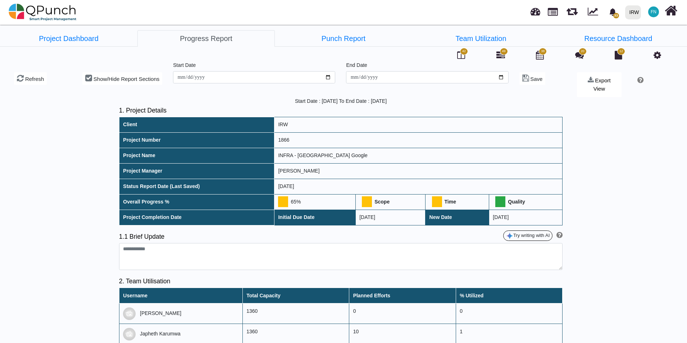  I want to click on a: Progress Report, so click(206, 39).